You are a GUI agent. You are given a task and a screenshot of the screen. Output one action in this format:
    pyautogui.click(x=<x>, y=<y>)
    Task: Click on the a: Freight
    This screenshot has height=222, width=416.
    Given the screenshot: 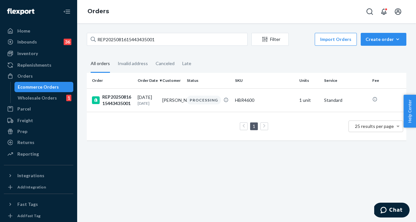 What is the action you would take?
    pyautogui.click(x=39, y=120)
    